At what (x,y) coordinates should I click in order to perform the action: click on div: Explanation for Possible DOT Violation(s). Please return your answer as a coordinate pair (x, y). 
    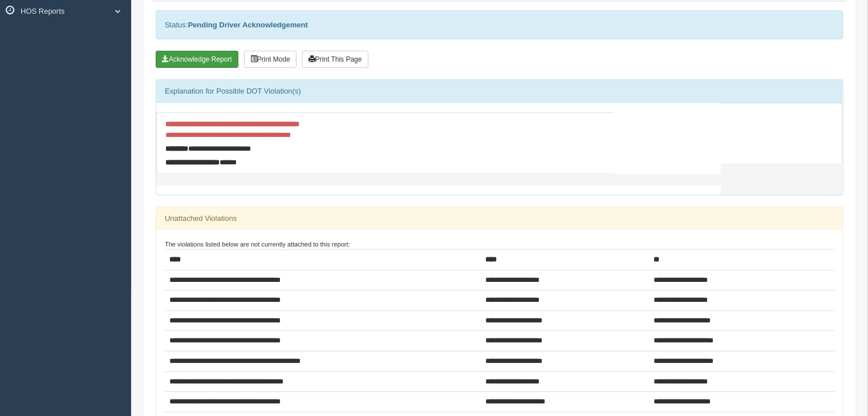
    Looking at the image, I should click on (500, 91).